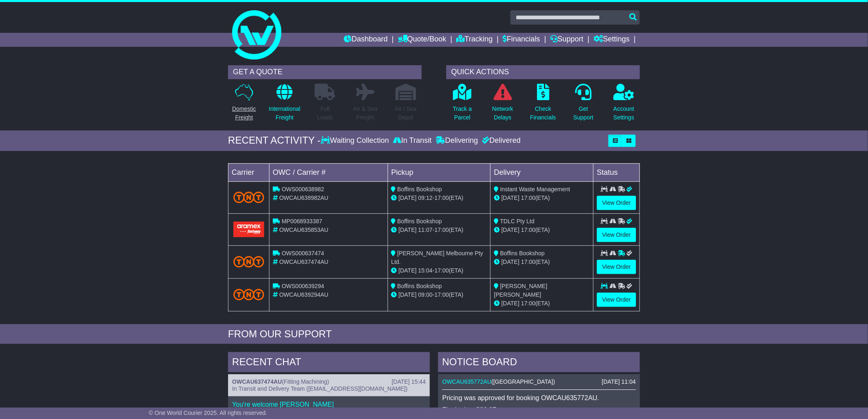 The height and width of the screenshot is (419, 868). What do you see at coordinates (457, 141) in the screenshot?
I see `div: Delivering` at bounding box center [457, 141].